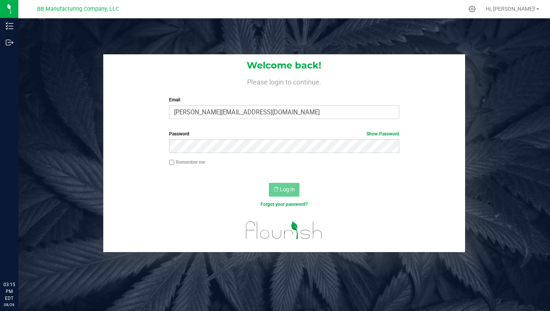  I want to click on span: Password, so click(179, 134).